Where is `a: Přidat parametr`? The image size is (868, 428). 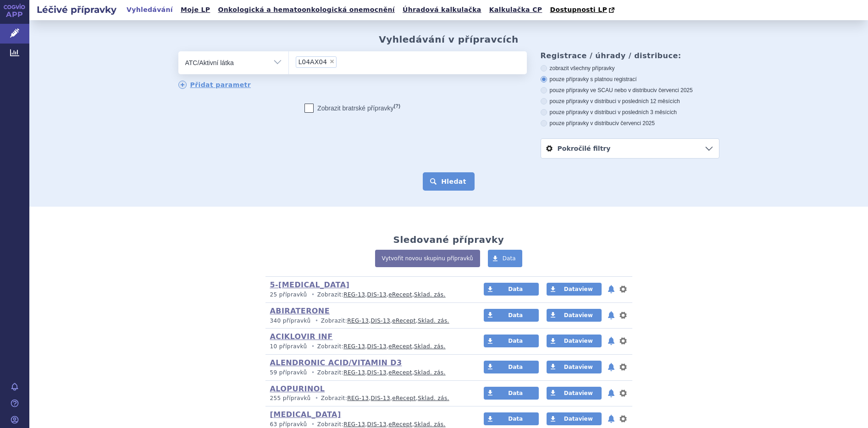 a: Přidat parametr is located at coordinates (215, 85).